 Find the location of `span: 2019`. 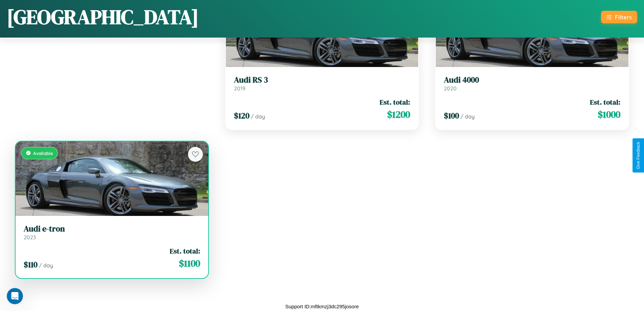

span: 2019 is located at coordinates (240, 88).